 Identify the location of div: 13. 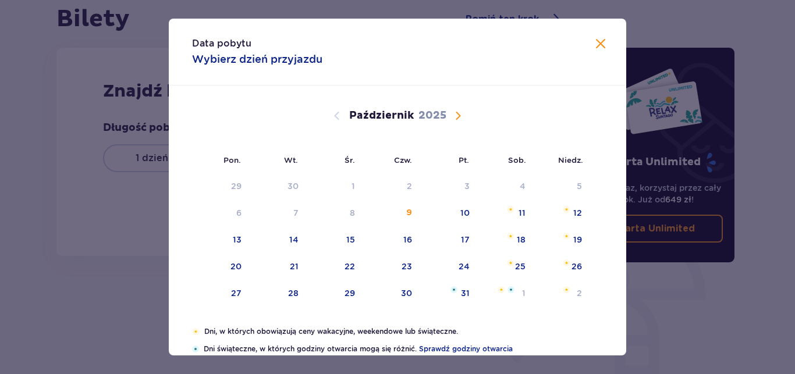
(237, 240).